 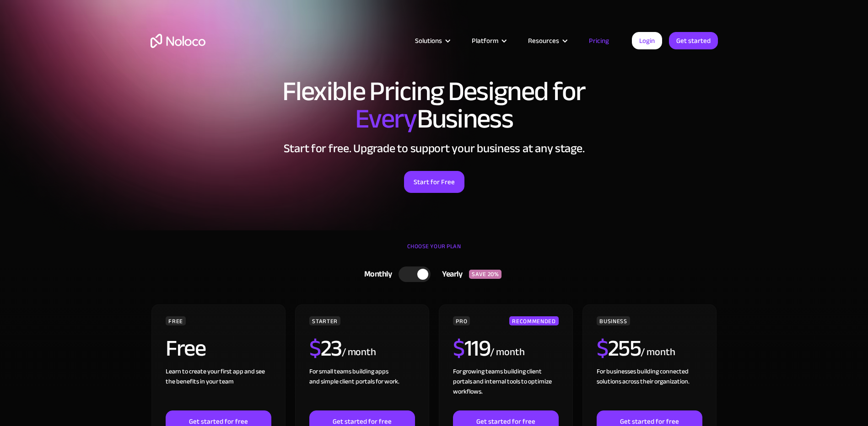 What do you see at coordinates (613, 321) in the screenshot?
I see `div: BUSINESS` at bounding box center [613, 321].